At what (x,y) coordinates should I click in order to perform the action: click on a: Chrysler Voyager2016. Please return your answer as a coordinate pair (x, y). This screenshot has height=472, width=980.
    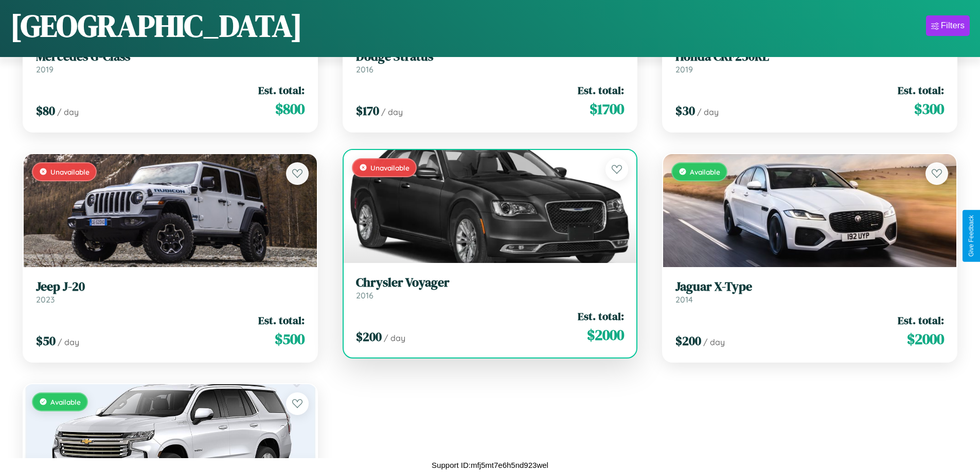
    Looking at the image, I should click on (490, 288).